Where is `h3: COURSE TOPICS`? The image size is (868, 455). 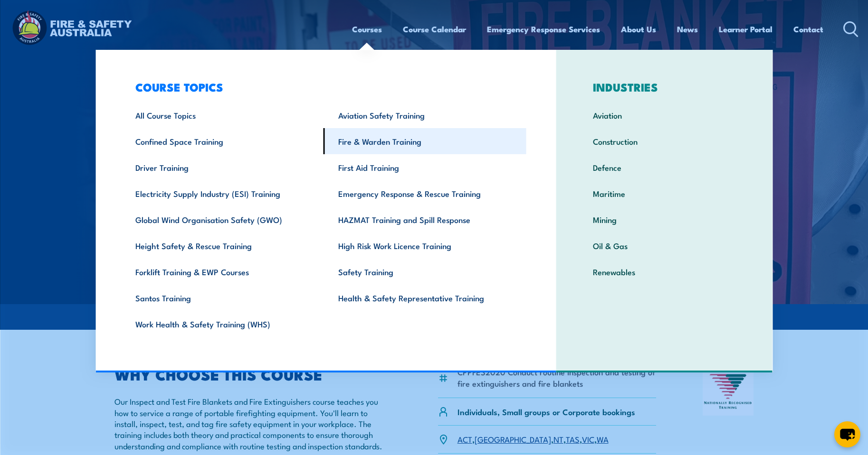
h3: COURSE TOPICS is located at coordinates (324, 87).